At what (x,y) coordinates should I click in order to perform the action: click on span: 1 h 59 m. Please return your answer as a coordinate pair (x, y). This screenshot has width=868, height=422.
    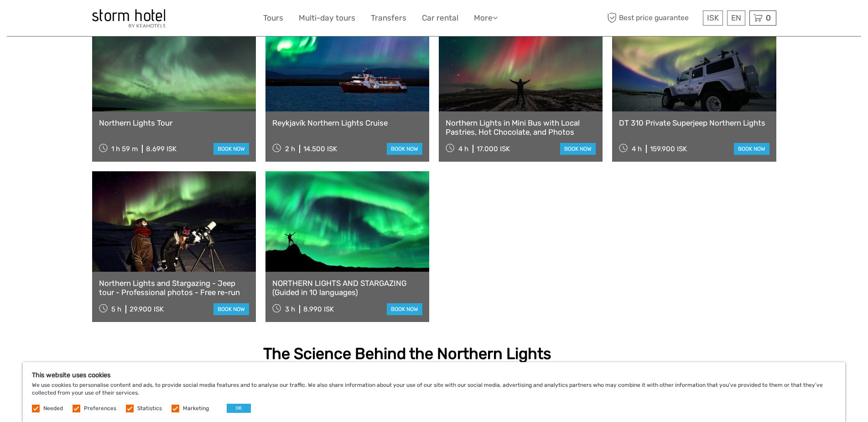
    Looking at the image, I should click on (124, 149).